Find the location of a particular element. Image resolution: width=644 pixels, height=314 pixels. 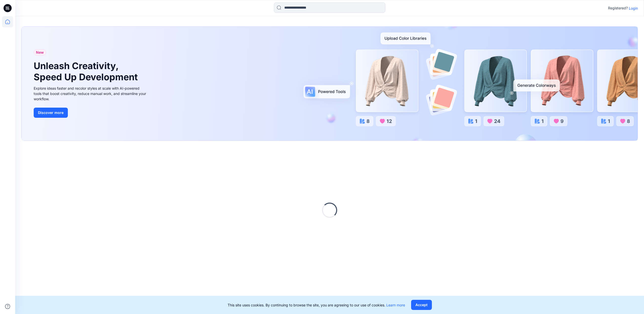

button: Accept is located at coordinates (421, 304).